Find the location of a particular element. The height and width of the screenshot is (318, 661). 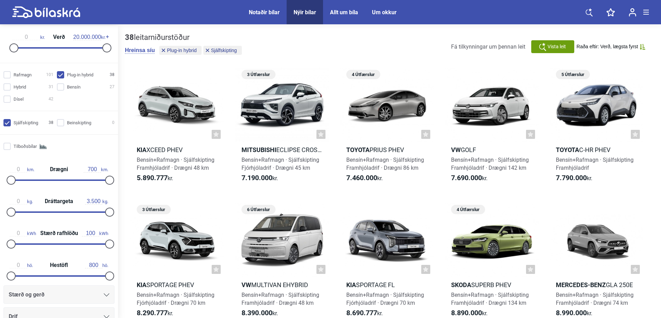

span: 3 Útfærslur is located at coordinates (259, 74).